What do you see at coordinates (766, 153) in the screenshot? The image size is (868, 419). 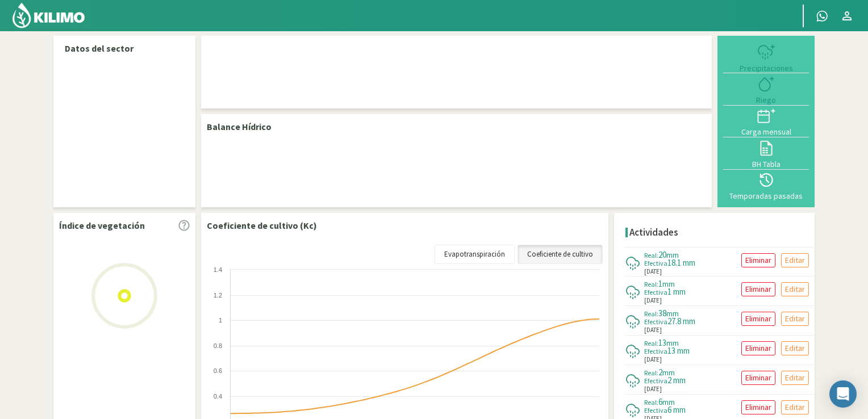 I see `button: BH Tabla` at bounding box center [766, 153].